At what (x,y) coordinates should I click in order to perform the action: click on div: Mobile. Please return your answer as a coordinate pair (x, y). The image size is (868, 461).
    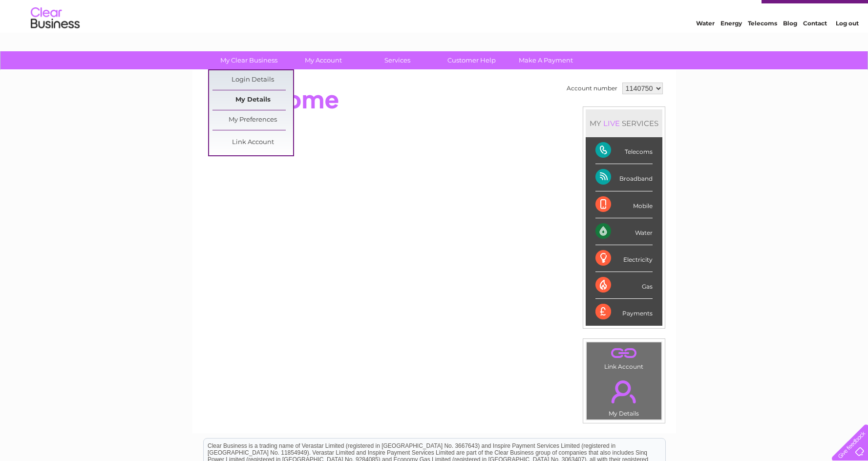
    Looking at the image, I should click on (624, 204).